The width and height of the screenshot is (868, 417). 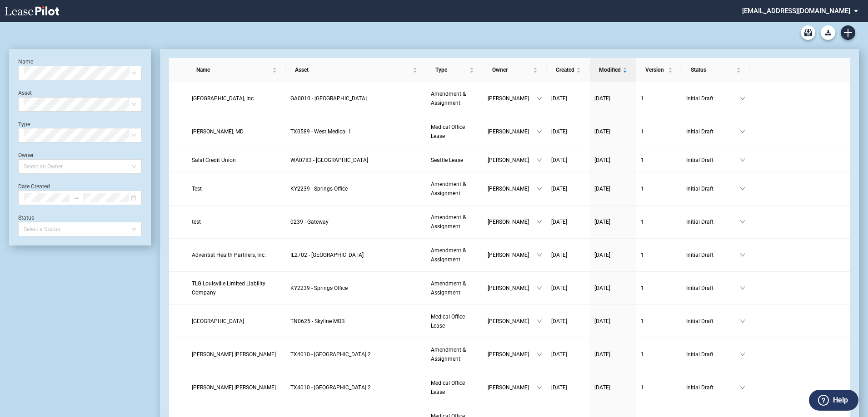 I want to click on span: IL2702 - Bolingbrook Medical Office Building, so click(x=327, y=255).